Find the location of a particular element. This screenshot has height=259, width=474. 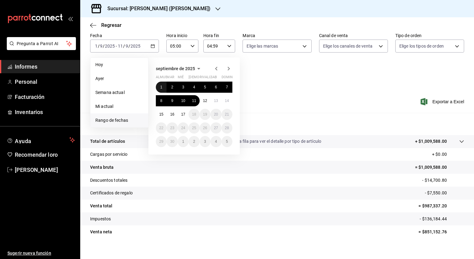

font: almuerzo is located at coordinates (165, 77).